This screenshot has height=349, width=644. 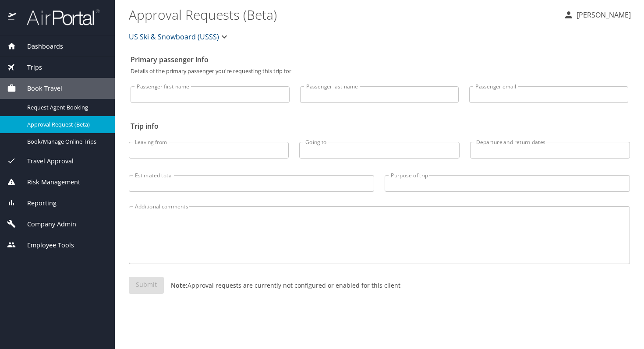 I want to click on h1: Approval Requests (Beta), so click(x=343, y=15).